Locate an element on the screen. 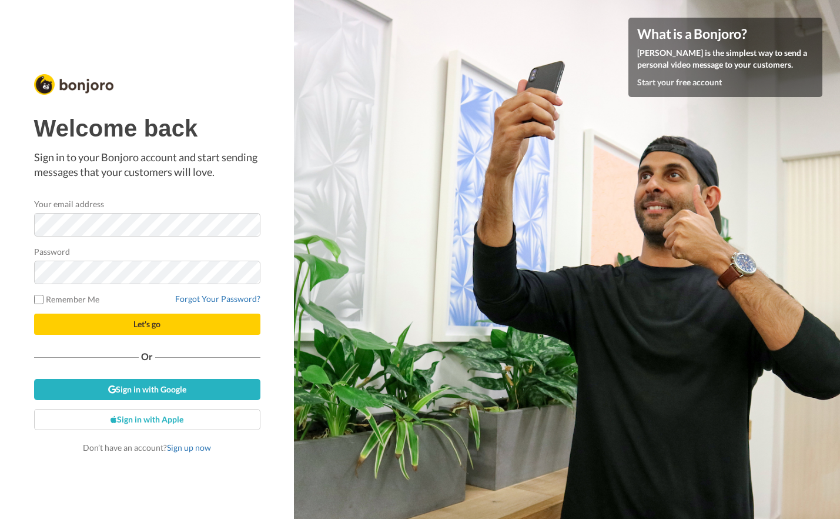 The image size is (840, 519). label: Password is located at coordinates (52, 251).